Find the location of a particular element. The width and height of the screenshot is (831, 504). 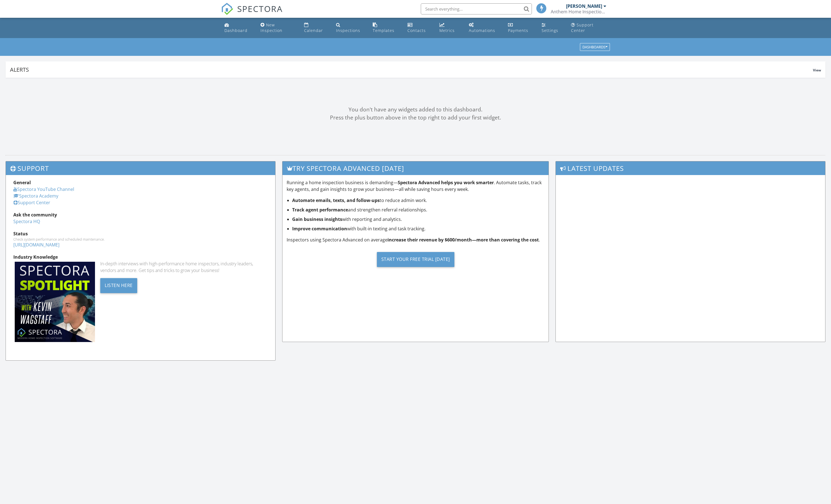

a: Spectora YouTube Channel is located at coordinates (43, 189).